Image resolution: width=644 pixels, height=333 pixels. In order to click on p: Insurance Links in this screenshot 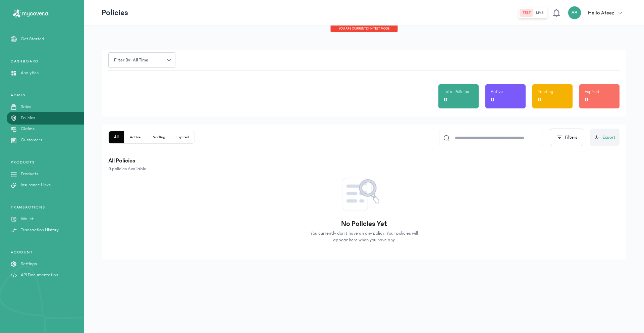, I will do `click(35, 185)`.